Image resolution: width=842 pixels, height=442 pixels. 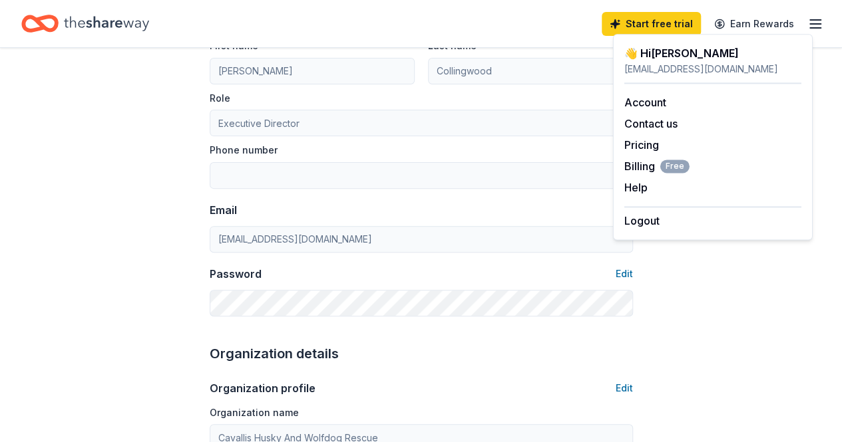 I want to click on button: Logout, so click(x=641, y=221).